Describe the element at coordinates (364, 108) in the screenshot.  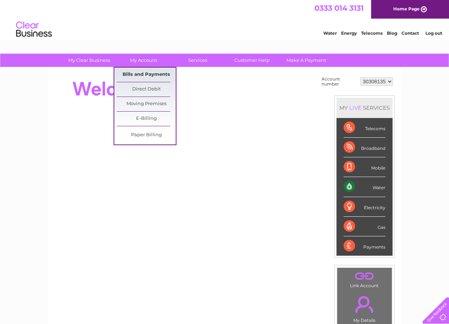
I see `div: MY SERVICES` at that location.